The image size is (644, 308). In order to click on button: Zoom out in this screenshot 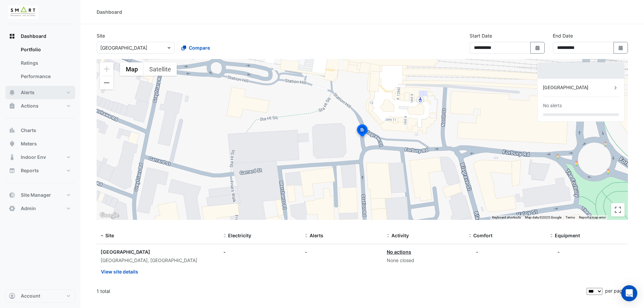, I will do `click(107, 83)`.